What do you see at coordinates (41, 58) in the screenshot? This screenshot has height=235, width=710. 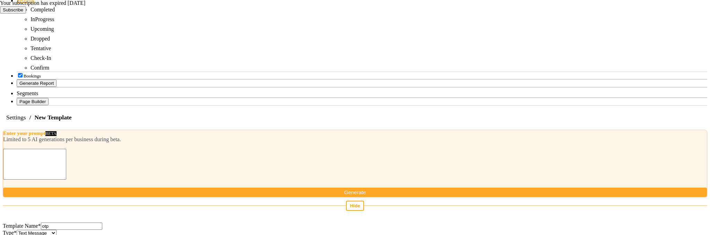 I see `span: Check-In` at bounding box center [41, 58].